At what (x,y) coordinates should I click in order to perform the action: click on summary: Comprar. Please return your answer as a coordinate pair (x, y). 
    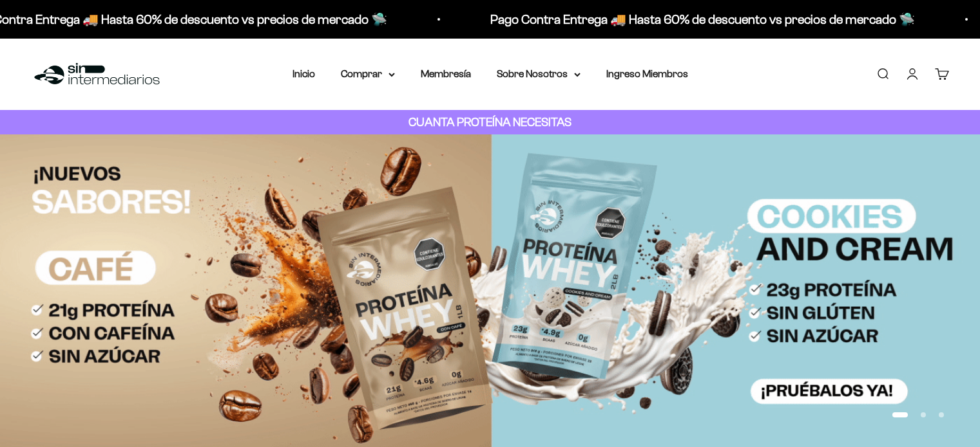
    Looking at the image, I should click on (368, 74).